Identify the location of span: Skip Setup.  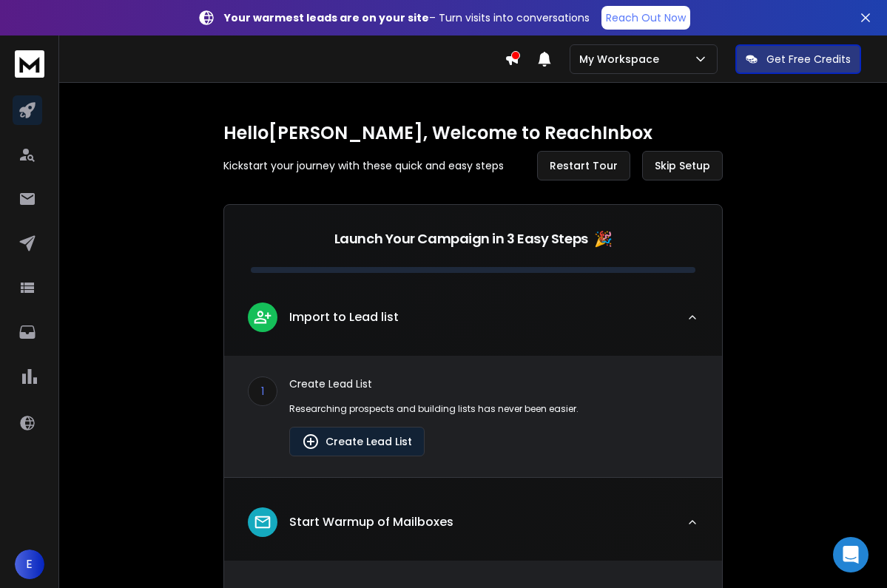
(682, 166).